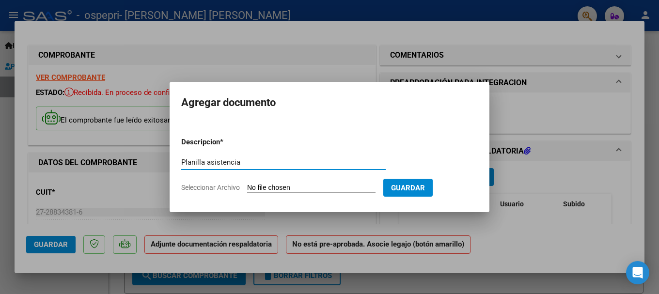 This screenshot has height=294, width=659. I want to click on div: Open Intercom Messenger, so click(637, 273).